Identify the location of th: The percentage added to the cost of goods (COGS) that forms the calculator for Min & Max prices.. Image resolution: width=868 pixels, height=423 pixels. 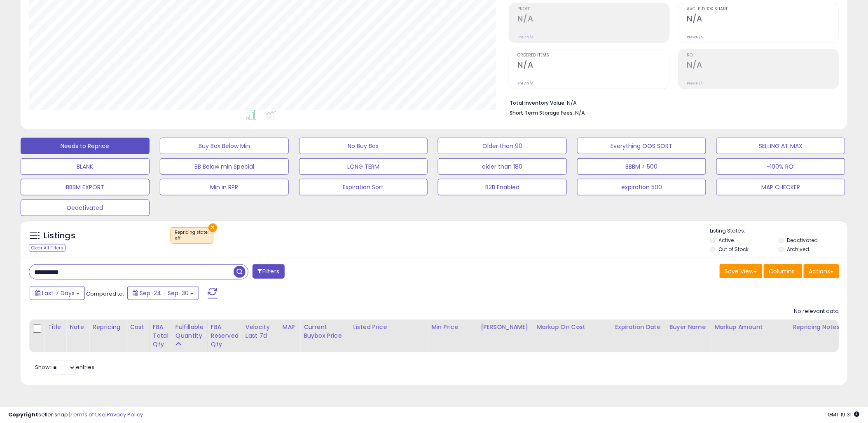
(573, 336).